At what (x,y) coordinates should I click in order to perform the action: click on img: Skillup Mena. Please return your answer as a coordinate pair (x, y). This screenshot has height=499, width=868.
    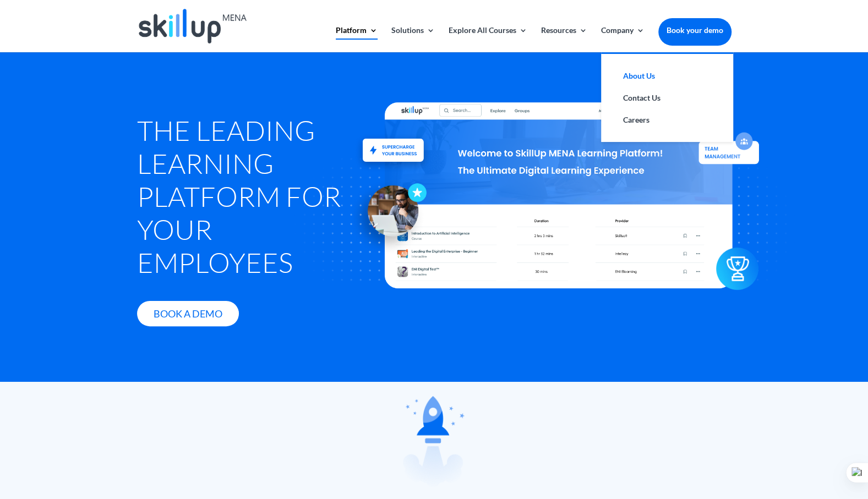
    Looking at the image, I should click on (193, 26).